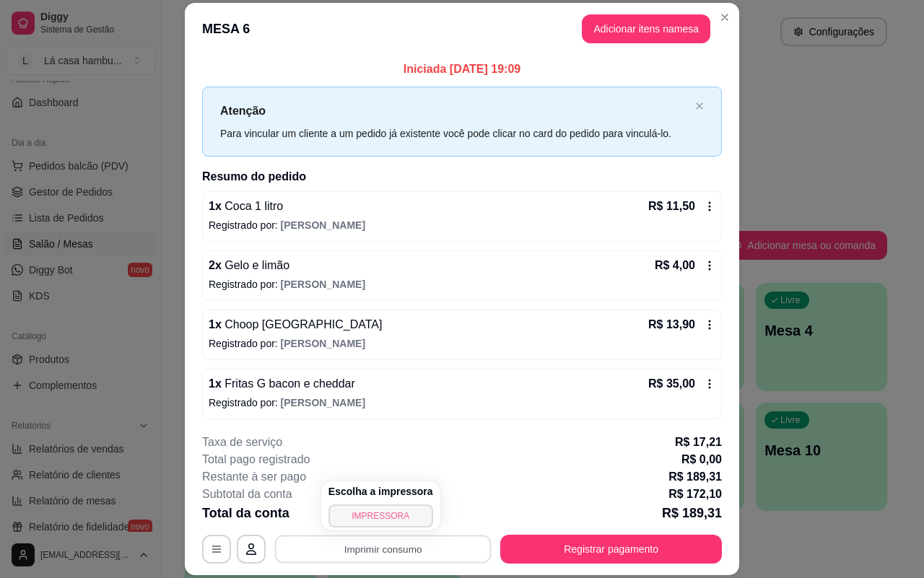 The height and width of the screenshot is (578, 924). I want to click on span: Gelo e limão, so click(256, 265).